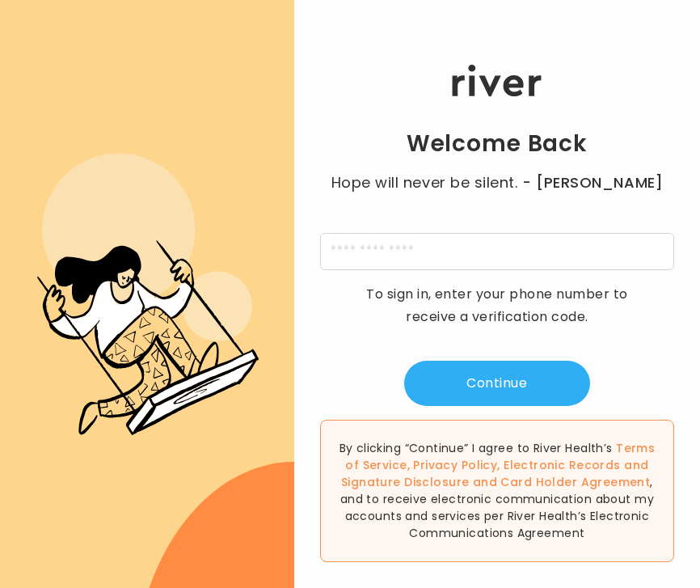 This screenshot has width=700, height=588. What do you see at coordinates (575, 482) in the screenshot?
I see `a: Card Holder Agreement` at bounding box center [575, 482].